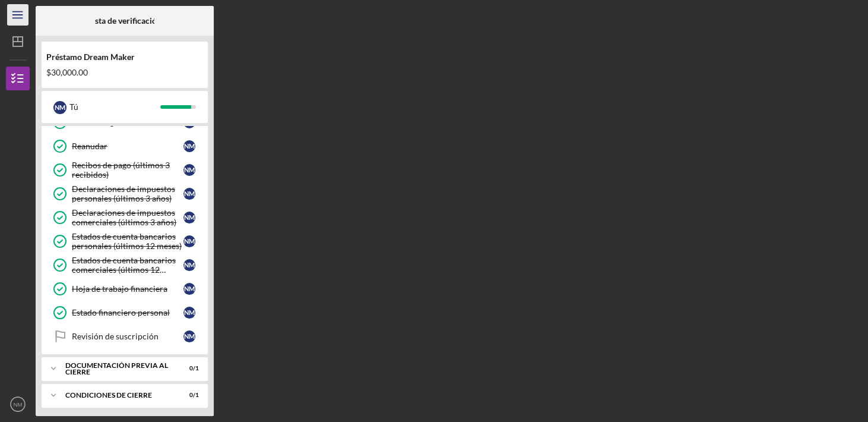 This screenshot has width=868, height=422. Describe the element at coordinates (125, 57) in the screenshot. I see `div: Préstamo Dream Maker` at that location.